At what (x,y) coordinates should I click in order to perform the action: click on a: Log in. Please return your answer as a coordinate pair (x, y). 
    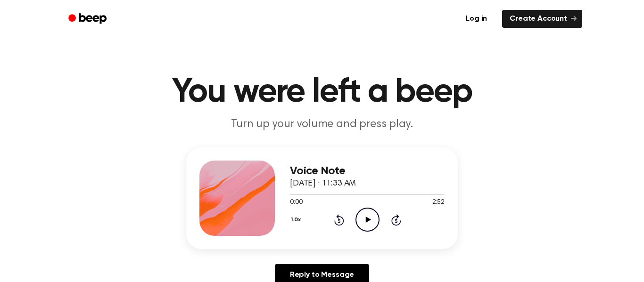
    Looking at the image, I should click on (476, 19).